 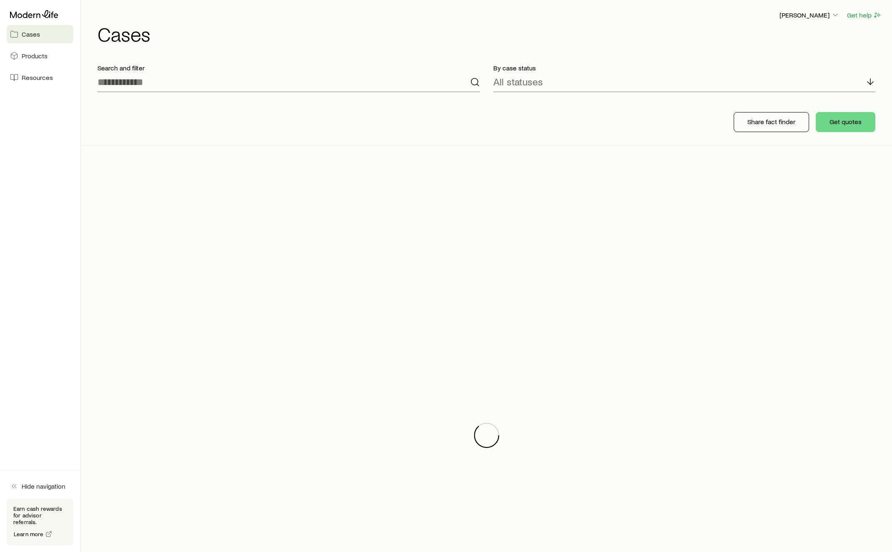 I want to click on p: Search and filter, so click(x=289, y=68).